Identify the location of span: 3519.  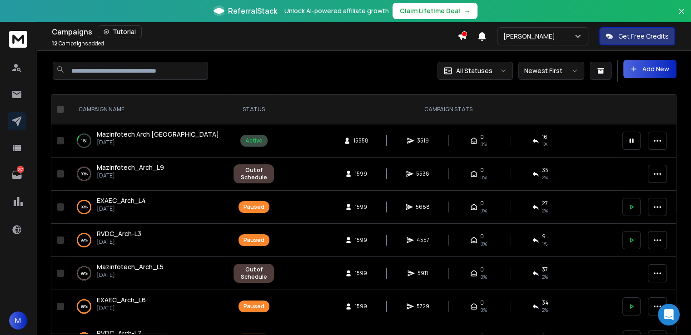
(423, 141).